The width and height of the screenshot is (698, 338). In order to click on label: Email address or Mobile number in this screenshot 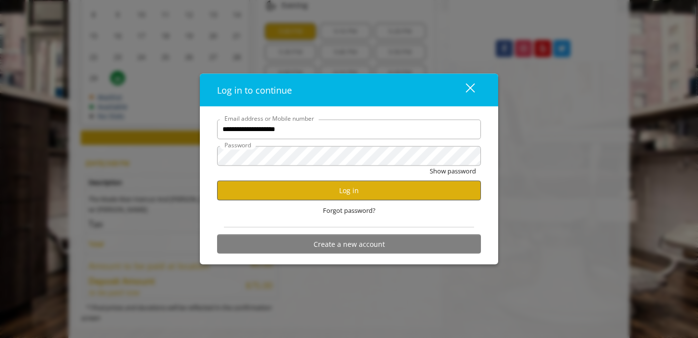, I will do `click(269, 118)`.